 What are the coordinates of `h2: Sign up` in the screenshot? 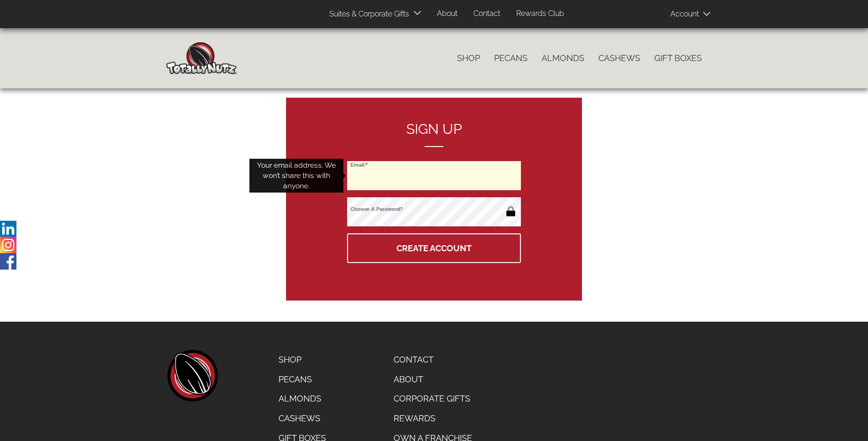 It's located at (434, 134).